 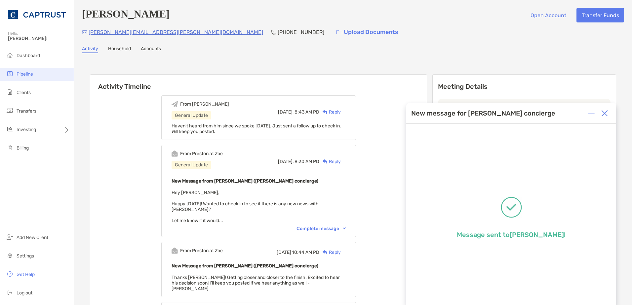 What do you see at coordinates (28, 55) in the screenshot?
I see `span: Dashboard` at bounding box center [28, 55].